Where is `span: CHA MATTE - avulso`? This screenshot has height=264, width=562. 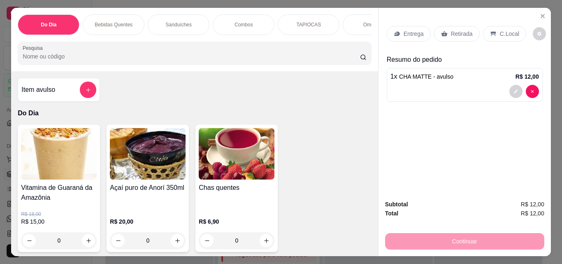
span: CHA MATTE - avulso is located at coordinates (426, 76).